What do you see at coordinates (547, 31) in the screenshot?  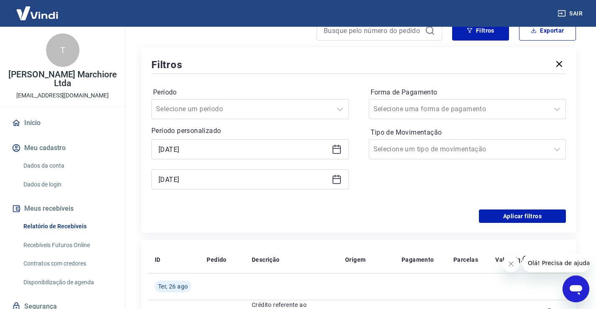 I see `button: Exportar` at bounding box center [547, 31].